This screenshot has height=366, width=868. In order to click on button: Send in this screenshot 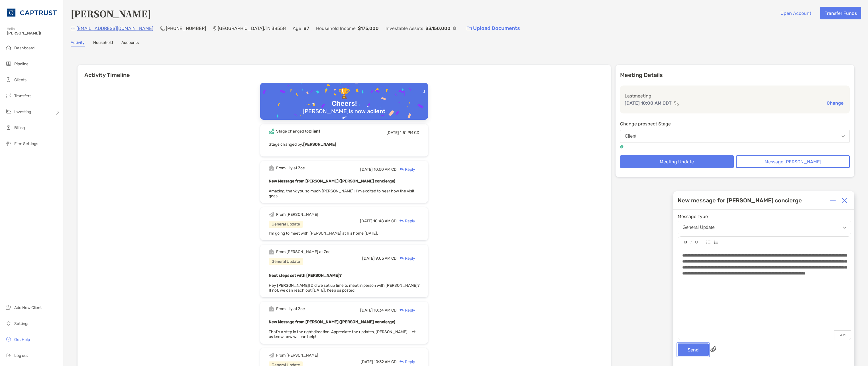, I will do `click(693, 350)`.